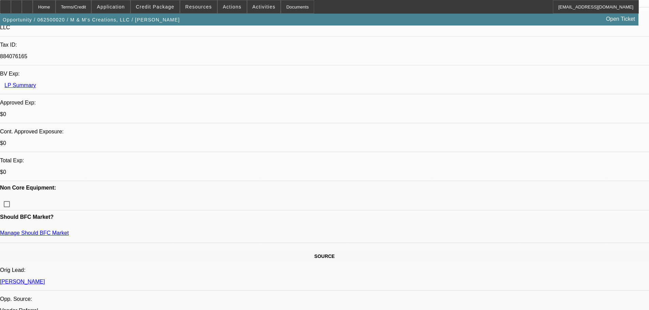  I want to click on a: Open Ticket, so click(620, 19).